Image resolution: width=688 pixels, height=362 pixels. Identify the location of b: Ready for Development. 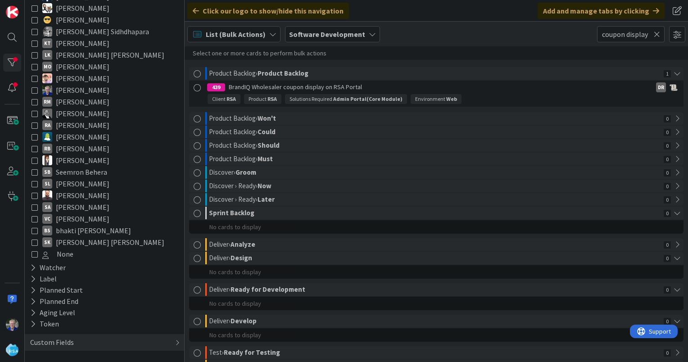
(268, 289).